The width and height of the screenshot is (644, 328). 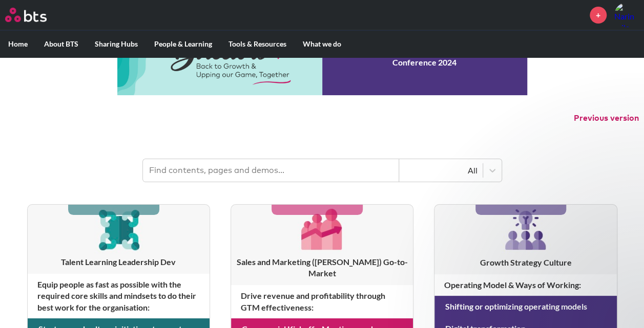 What do you see at coordinates (322, 302) in the screenshot?
I see `h4: Drive revenue and profitability through GTM effectiveness :` at bounding box center [322, 302].